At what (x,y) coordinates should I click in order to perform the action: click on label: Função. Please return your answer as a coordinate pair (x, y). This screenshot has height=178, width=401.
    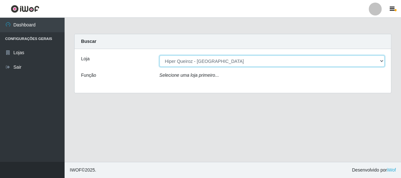
    Looking at the image, I should click on (88, 75).